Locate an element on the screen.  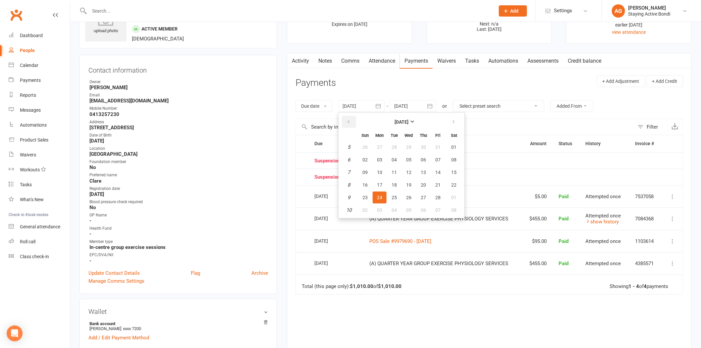
button: 05 is located at coordinates (409, 160).